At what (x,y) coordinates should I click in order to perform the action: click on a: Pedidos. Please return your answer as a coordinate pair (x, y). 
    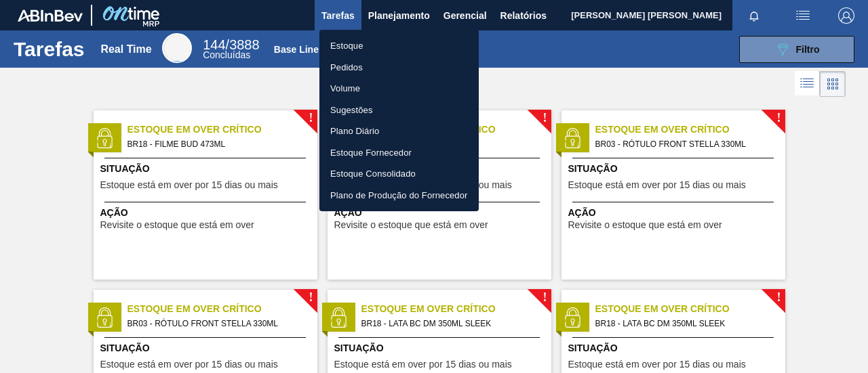
    Looking at the image, I should click on (399, 68).